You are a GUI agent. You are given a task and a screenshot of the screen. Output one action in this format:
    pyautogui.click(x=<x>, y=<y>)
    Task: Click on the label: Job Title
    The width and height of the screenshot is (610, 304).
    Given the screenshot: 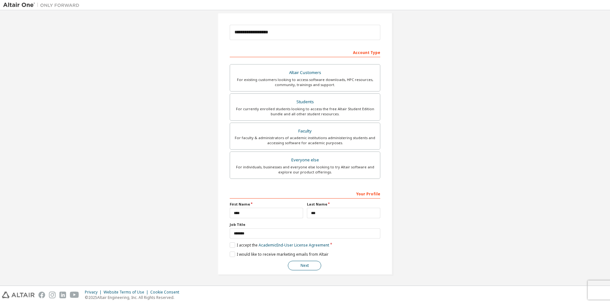 What is the action you would take?
    pyautogui.click(x=305, y=225)
    